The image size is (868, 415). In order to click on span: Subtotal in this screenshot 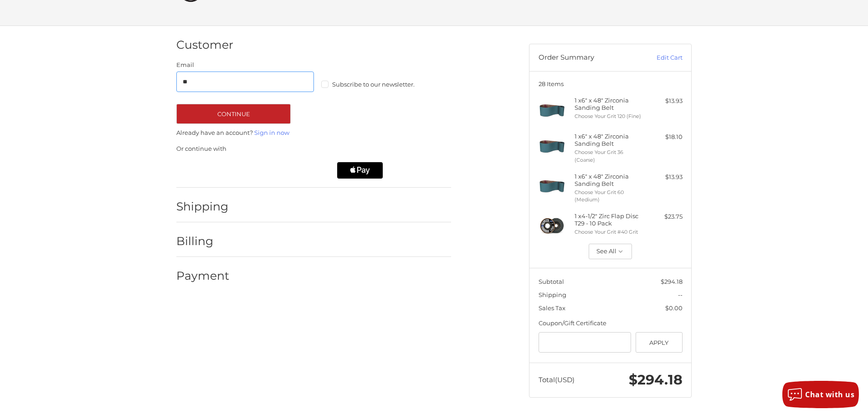, I will do `click(551, 282)`.